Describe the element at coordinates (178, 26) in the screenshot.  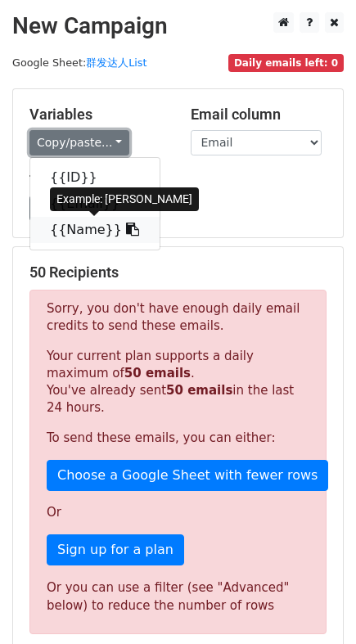
I see `h2: New Campaign` at that location.